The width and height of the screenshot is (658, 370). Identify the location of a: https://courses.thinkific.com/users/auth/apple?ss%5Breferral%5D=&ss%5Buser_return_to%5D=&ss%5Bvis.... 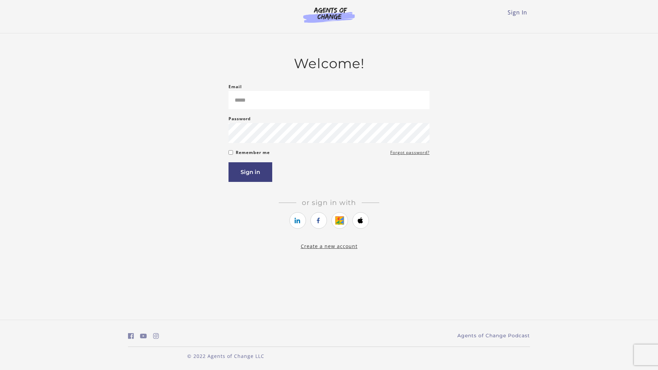
(361, 220).